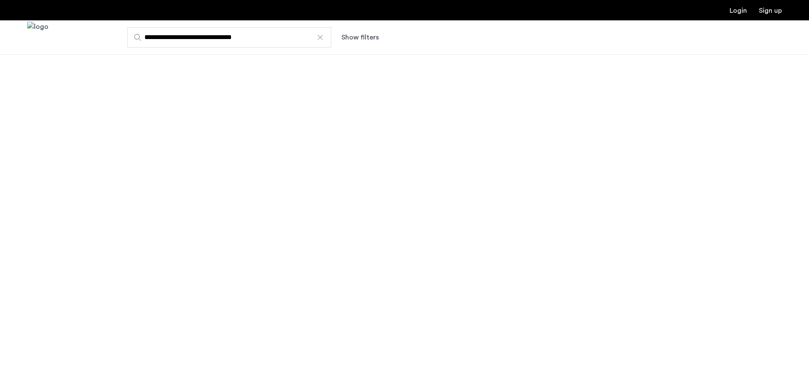  I want to click on a: Cazamio Logo, so click(38, 37).